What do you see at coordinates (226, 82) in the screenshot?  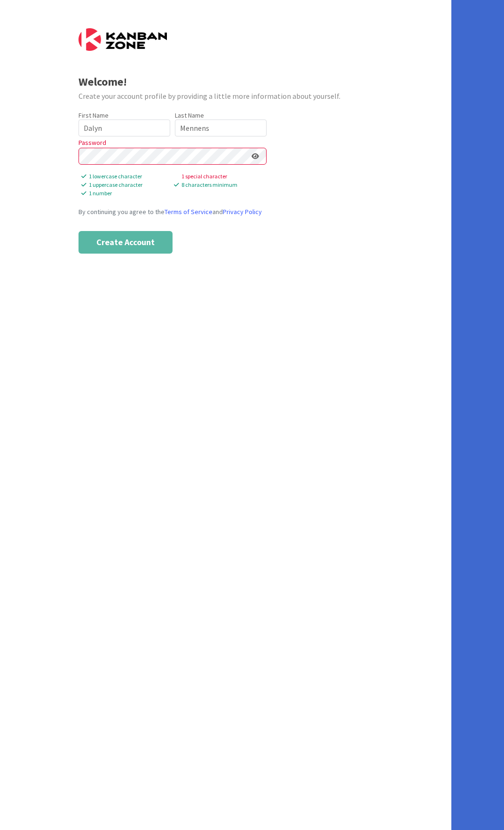 I see `div: Welcome!` at bounding box center [226, 82].